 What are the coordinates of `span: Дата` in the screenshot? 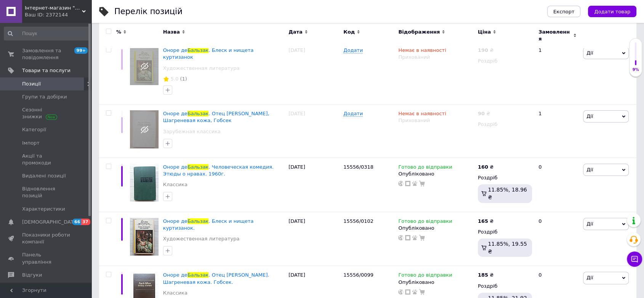 It's located at (295, 32).